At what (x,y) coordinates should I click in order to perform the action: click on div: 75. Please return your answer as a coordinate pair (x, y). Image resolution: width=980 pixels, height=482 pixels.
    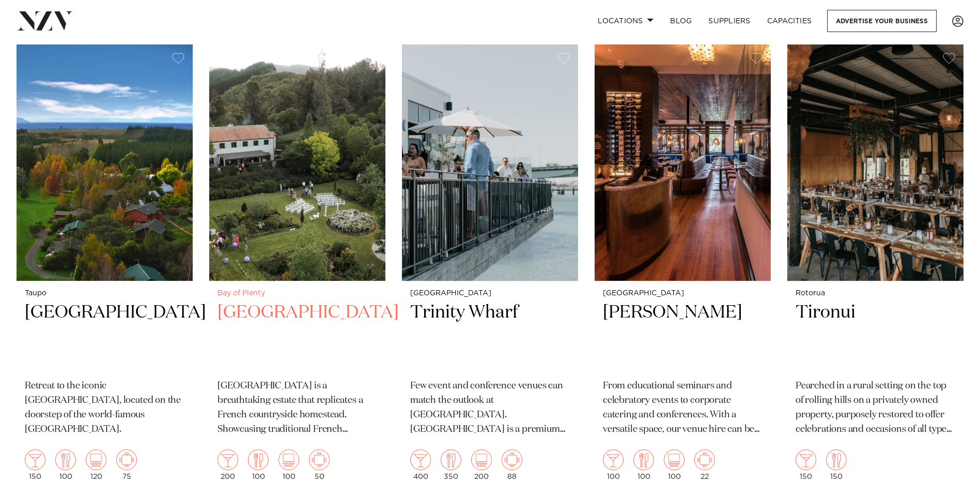
    Looking at the image, I should click on (127, 465).